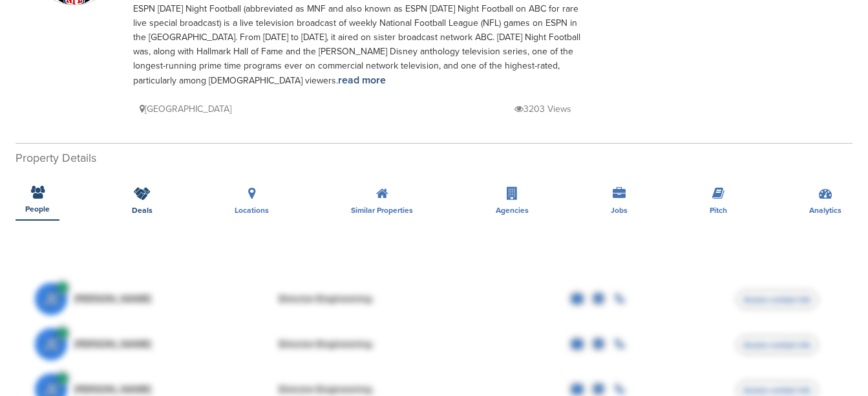 The image size is (868, 396). Describe the element at coordinates (619, 210) in the screenshot. I see `span: Jobs` at that location.